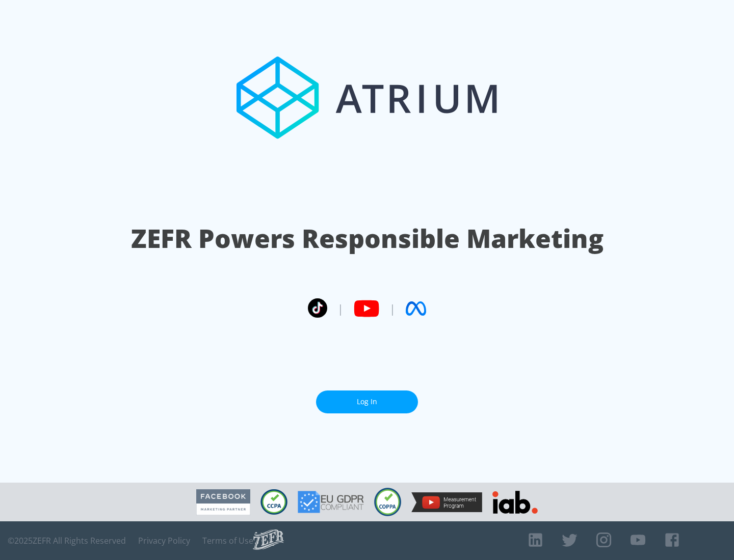 This screenshot has width=734, height=560. What do you see at coordinates (367, 402) in the screenshot?
I see `a: Log In` at bounding box center [367, 402].